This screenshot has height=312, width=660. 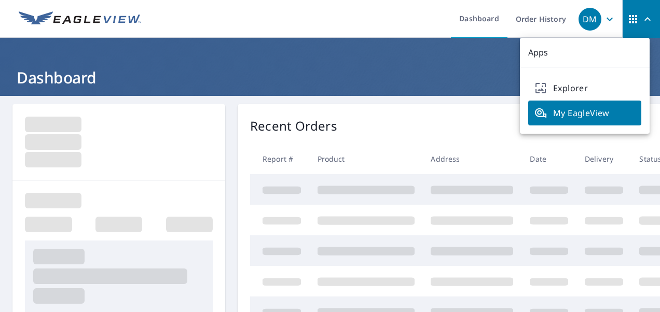 What do you see at coordinates (366, 159) in the screenshot?
I see `th: Product` at bounding box center [366, 159].